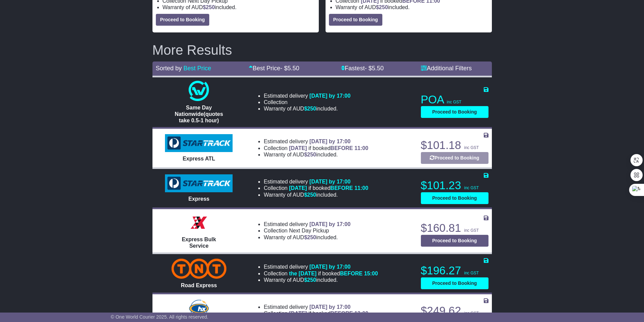 This screenshot has width=644, height=322. What do you see at coordinates (198, 68) in the screenshot?
I see `a: Best Price` at bounding box center [198, 68].